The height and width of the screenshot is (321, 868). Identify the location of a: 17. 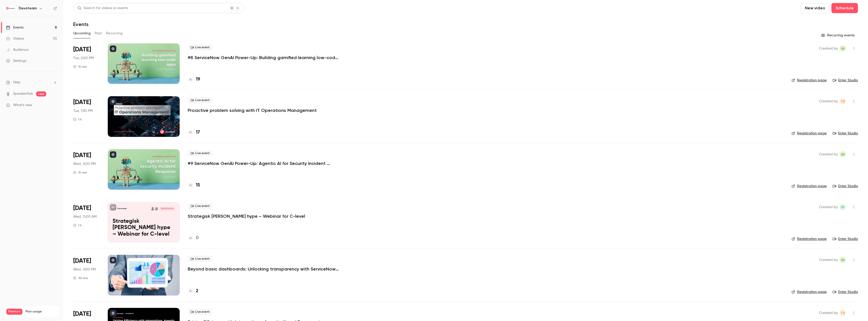
(194, 132).